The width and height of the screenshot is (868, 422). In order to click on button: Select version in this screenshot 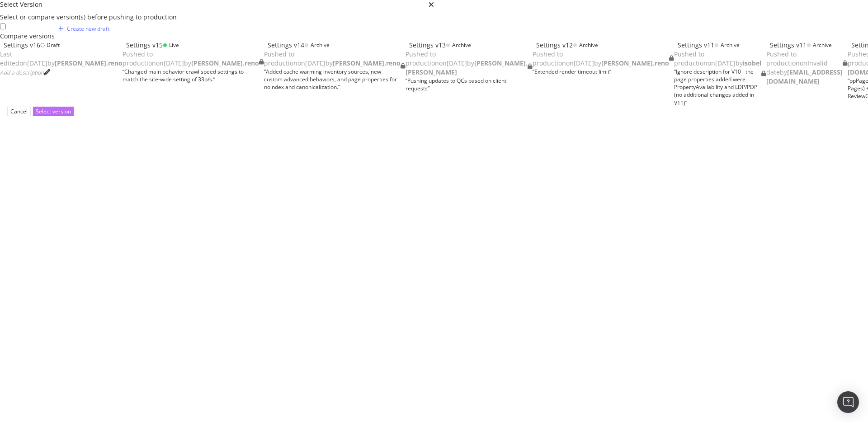, I will do `click(54, 111)`.